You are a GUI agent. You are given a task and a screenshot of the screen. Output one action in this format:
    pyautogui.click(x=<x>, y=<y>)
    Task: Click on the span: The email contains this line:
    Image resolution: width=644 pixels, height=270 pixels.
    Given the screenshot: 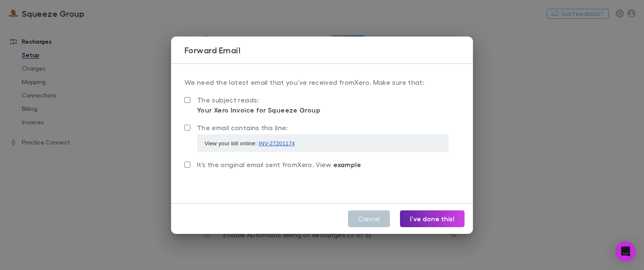 What is the action you would take?
    pyautogui.click(x=242, y=127)
    